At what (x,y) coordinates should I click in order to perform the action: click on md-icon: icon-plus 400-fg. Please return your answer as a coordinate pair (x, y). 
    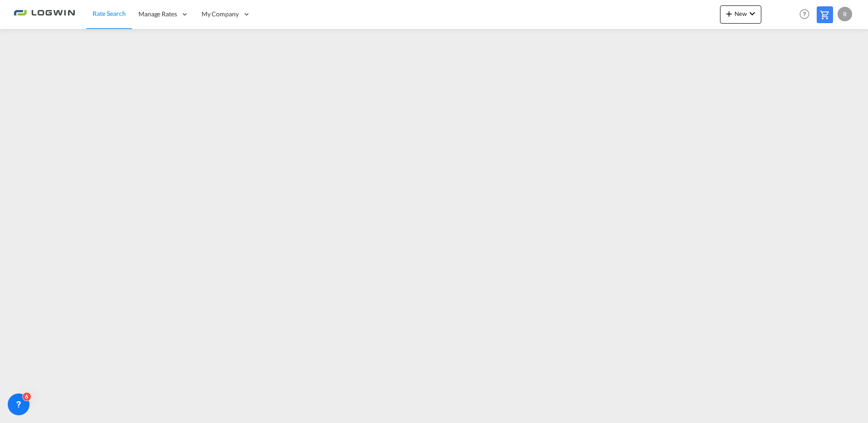
    Looking at the image, I should click on (729, 13).